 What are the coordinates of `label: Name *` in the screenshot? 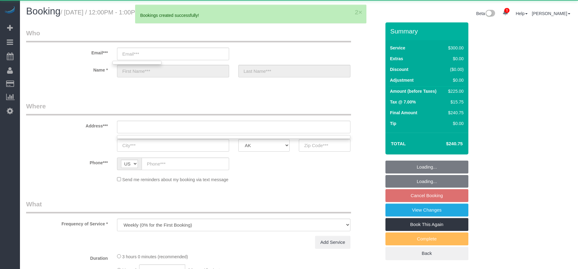 It's located at (67, 69).